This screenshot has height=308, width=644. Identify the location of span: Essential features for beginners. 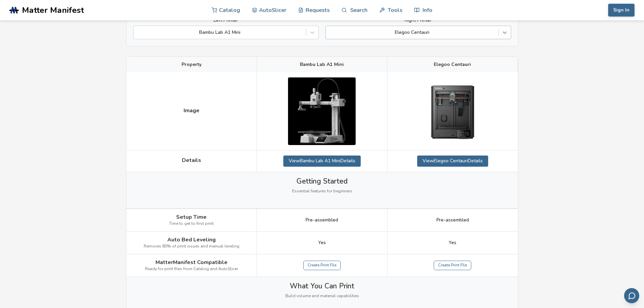
(322, 191).